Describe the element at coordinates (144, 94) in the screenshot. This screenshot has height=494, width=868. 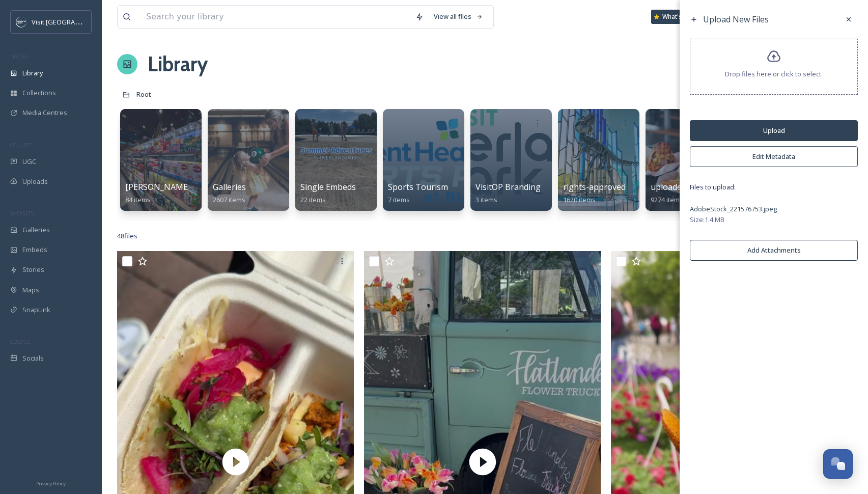
I see `span: Root` at that location.